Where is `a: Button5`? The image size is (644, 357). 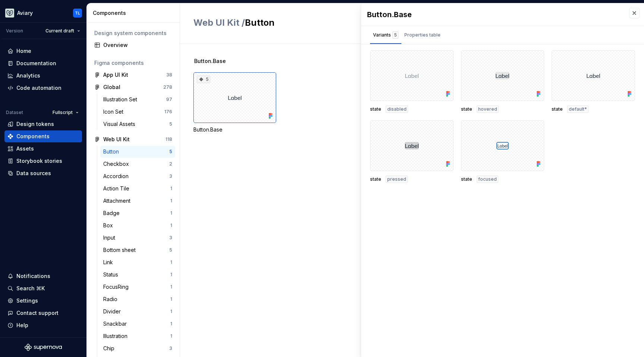 a: Button5 is located at coordinates (137, 152).